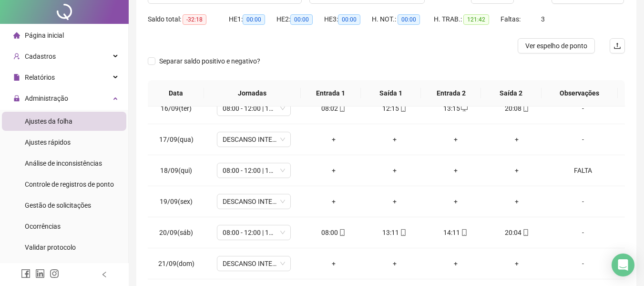 The height and width of the screenshot is (286, 644). Describe the element at coordinates (195, 20) in the screenshot. I see `span: -32:18` at that location.